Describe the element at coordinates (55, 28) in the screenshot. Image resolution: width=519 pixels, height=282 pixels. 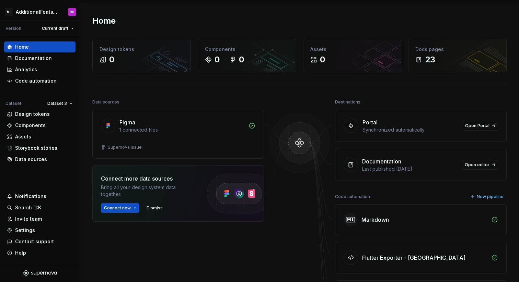
I see `span: Current draft` at that location.